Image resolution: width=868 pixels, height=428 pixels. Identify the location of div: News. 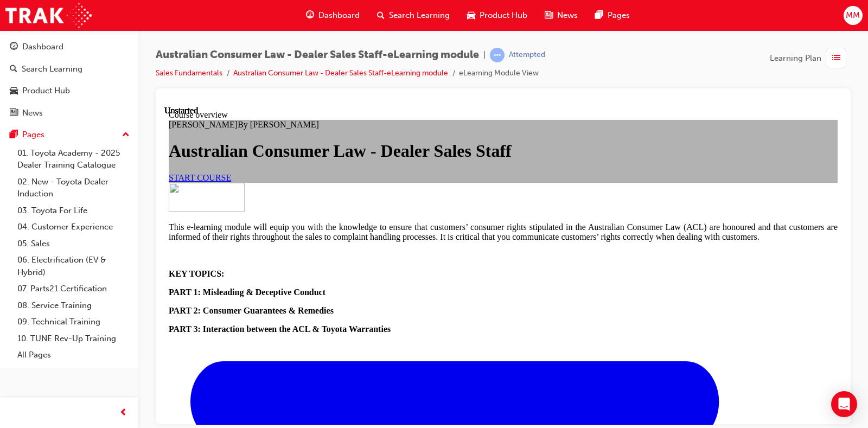
(33, 113).